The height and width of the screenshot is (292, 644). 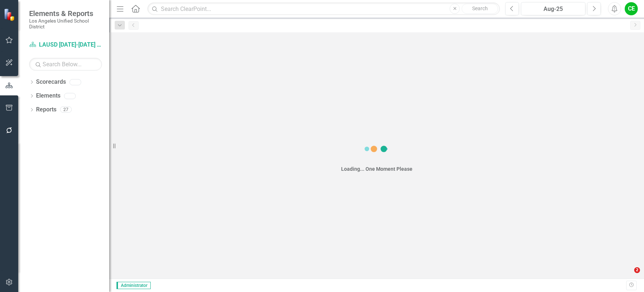 What do you see at coordinates (480, 9) in the screenshot?
I see `span: Search` at bounding box center [480, 9].